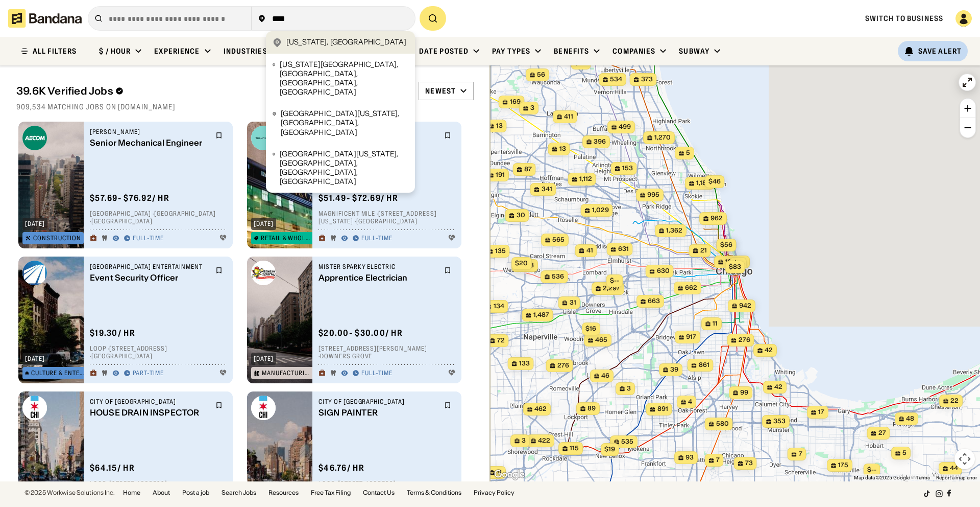 Image resolution: width=980 pixels, height=507 pixels. I want to click on span: 133, so click(524, 363).